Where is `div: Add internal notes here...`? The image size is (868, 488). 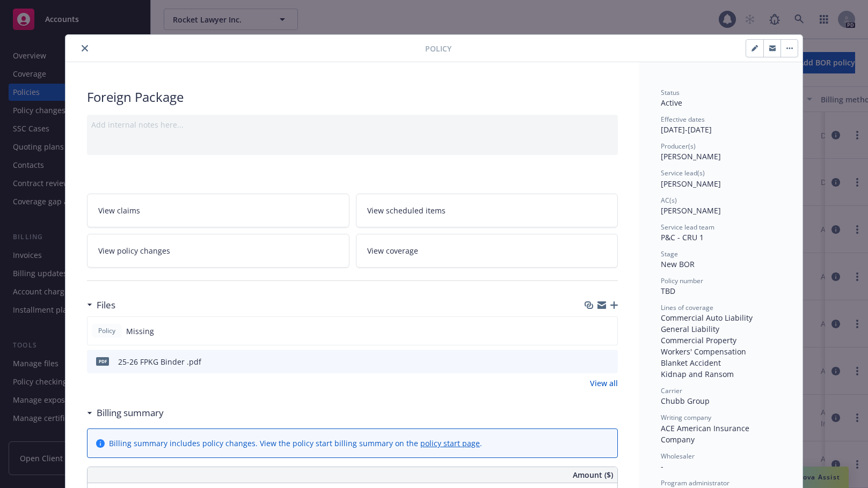 div: Add internal notes here... is located at coordinates (352, 125).